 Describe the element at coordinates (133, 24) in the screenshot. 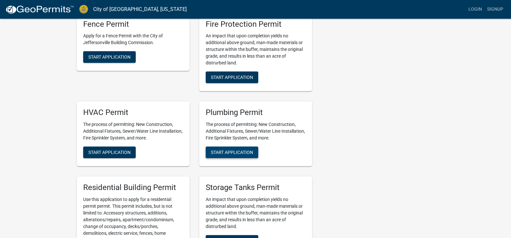

I see `h5: Fence Permit` at that location.